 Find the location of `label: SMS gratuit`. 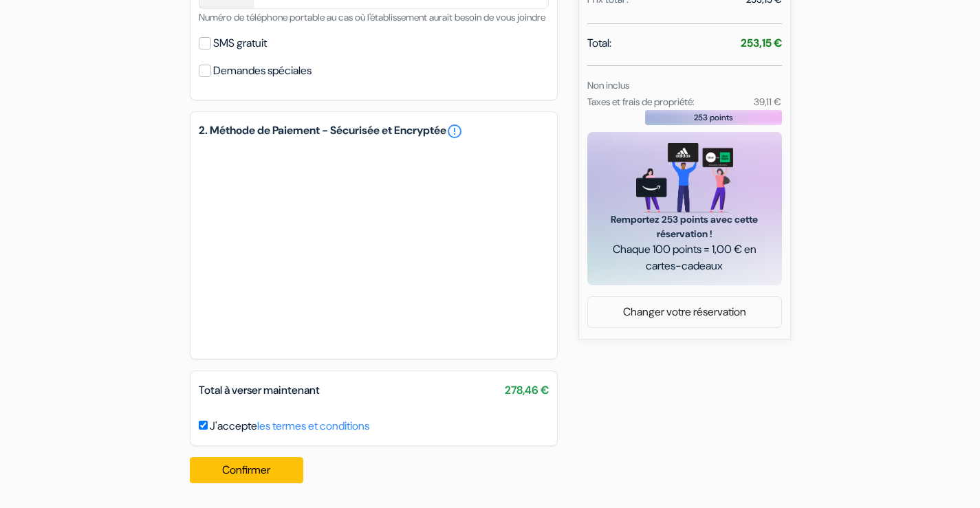

label: SMS gratuit is located at coordinates (240, 43).